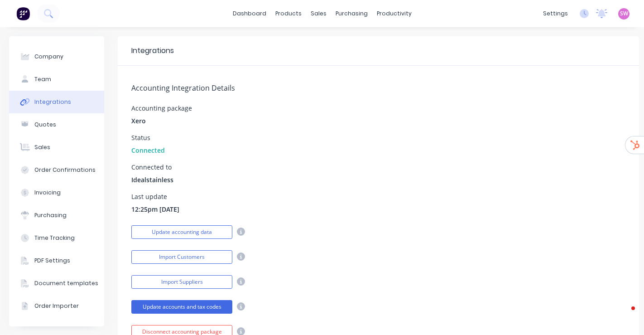  Describe the element at coordinates (378, 88) in the screenshot. I see `h5: Accounting Integration Details` at that location.